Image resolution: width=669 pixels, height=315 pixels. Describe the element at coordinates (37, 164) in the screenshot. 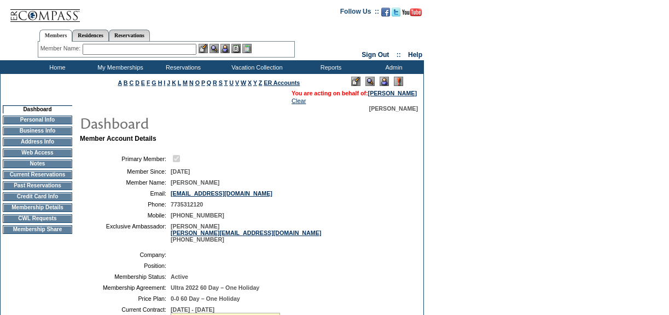

I see `td: Notes` at that location.